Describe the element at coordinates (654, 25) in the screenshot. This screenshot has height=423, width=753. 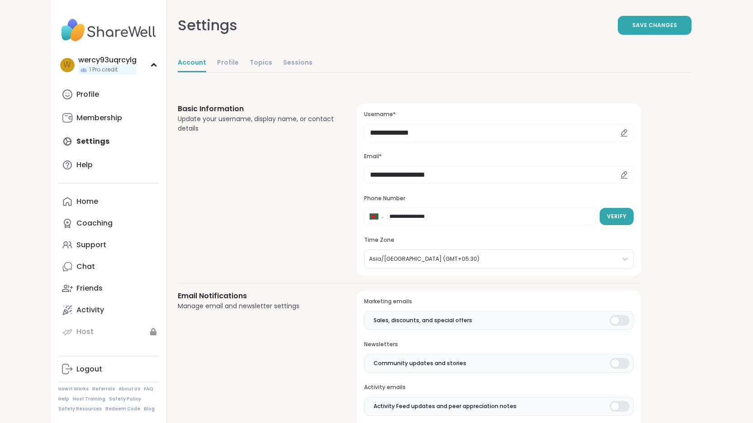
I see `button: Save Changes` at that location.